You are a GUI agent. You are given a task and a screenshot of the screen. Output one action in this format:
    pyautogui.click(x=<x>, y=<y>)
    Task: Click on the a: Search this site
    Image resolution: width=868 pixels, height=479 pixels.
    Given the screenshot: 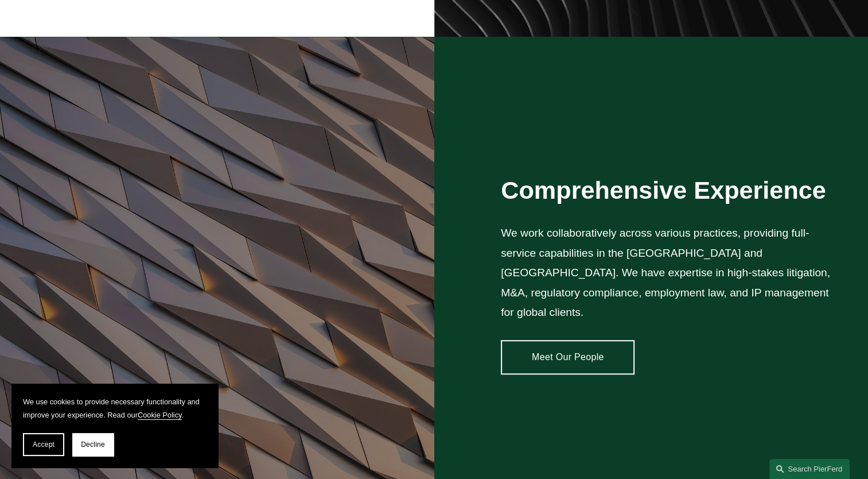 What is the action you would take?
    pyautogui.click(x=810, y=468)
    